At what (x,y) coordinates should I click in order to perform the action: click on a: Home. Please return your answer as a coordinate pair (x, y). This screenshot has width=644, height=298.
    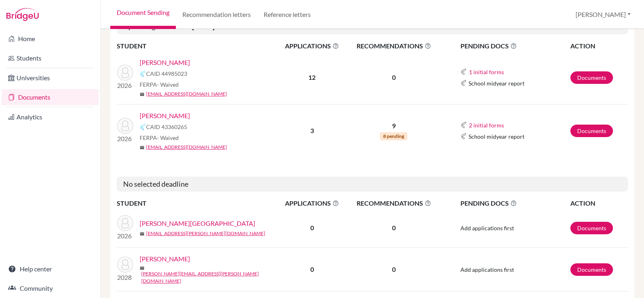
    Looking at the image, I should click on (50, 39).